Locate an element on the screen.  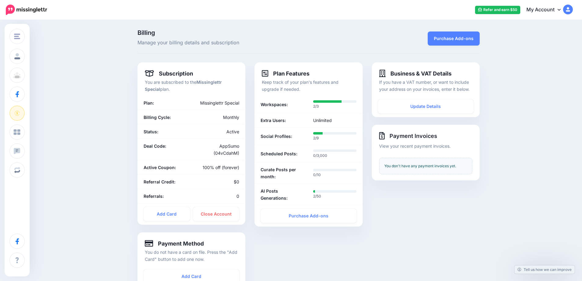
h4: Subscription is located at coordinates (169, 73).